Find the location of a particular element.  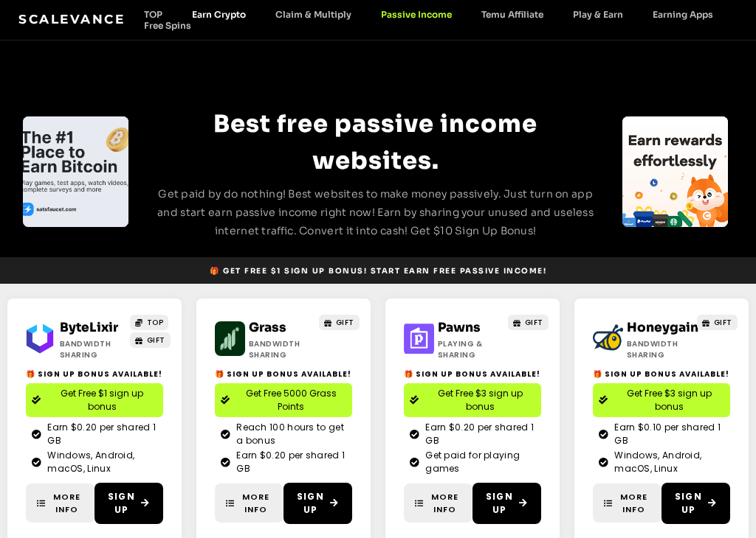

span: 🎁 Get Free $1 sign up bonus! Start earn free passive income! is located at coordinates (378, 271).